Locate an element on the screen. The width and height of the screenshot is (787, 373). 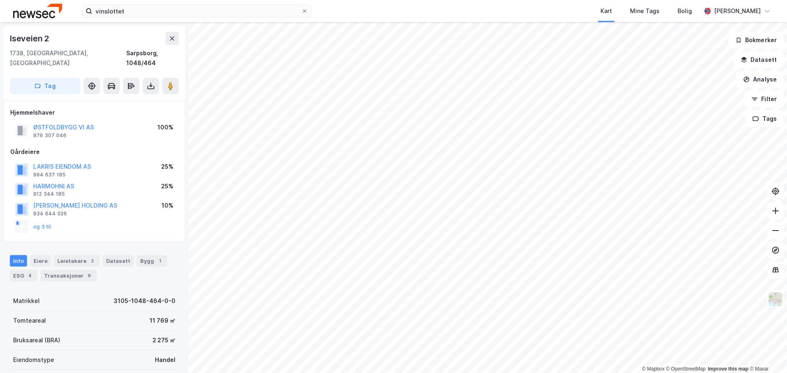
div: Kart is located at coordinates (606, 11).